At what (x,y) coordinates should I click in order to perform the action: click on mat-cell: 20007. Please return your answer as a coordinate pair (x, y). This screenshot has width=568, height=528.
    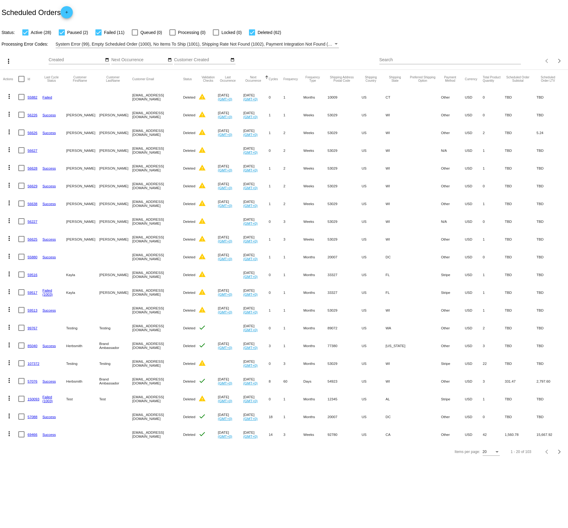
    Looking at the image, I should click on (345, 257).